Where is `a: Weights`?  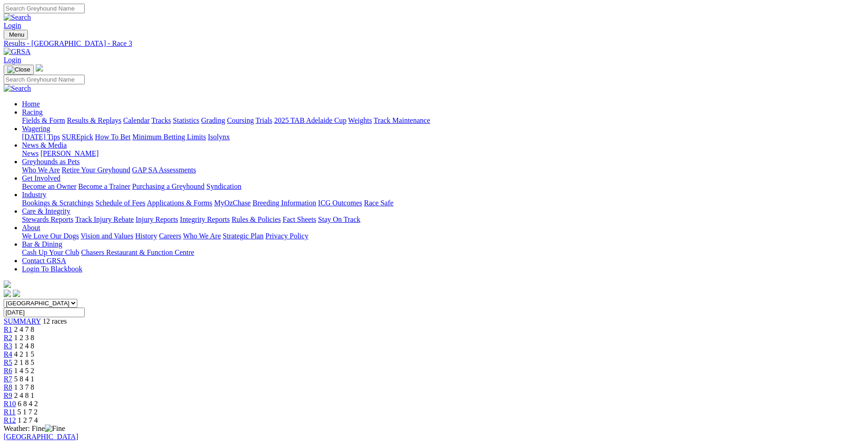
a: Weights is located at coordinates (360, 120).